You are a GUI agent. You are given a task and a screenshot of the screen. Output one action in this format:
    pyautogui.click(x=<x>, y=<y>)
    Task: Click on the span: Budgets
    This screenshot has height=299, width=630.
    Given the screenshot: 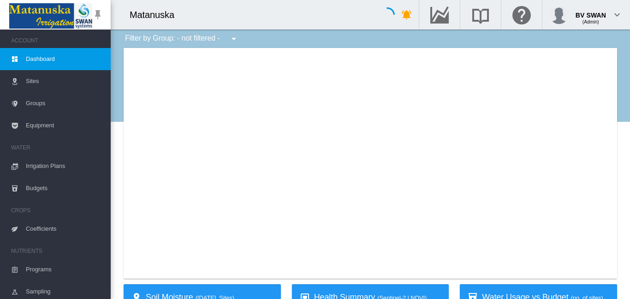 What is the action you would take?
    pyautogui.click(x=65, y=188)
    